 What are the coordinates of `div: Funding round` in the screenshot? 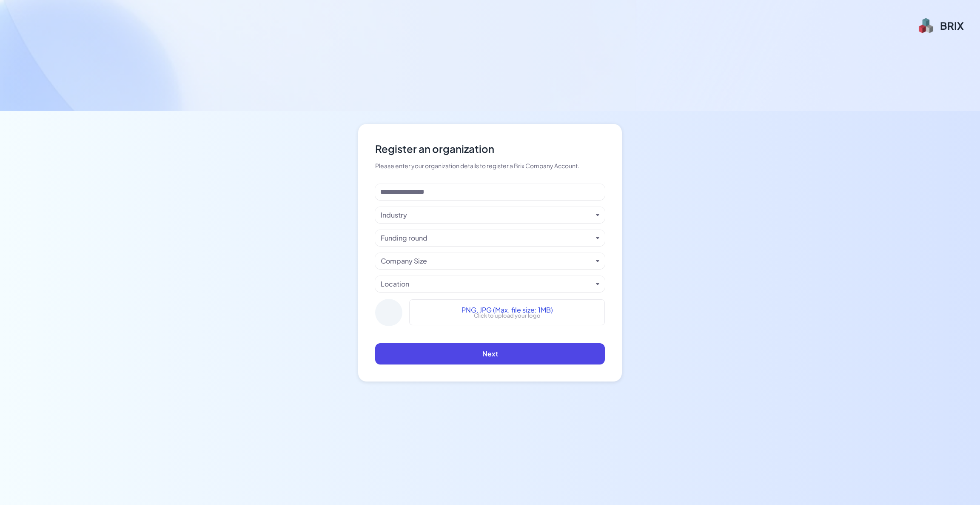 It's located at (404, 238).